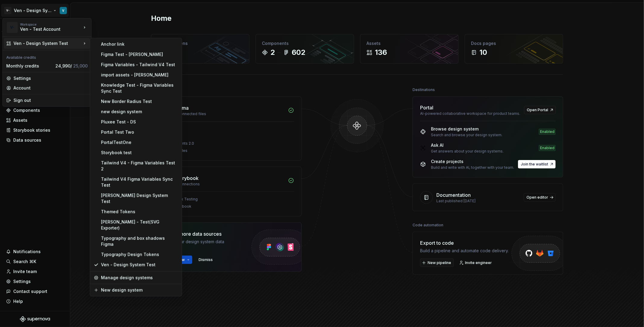 The height and width of the screenshot is (327, 644). What do you see at coordinates (140, 166) in the screenshot?
I see `div: Tailwind V4 - Figma Variables Test 2` at bounding box center [140, 166].